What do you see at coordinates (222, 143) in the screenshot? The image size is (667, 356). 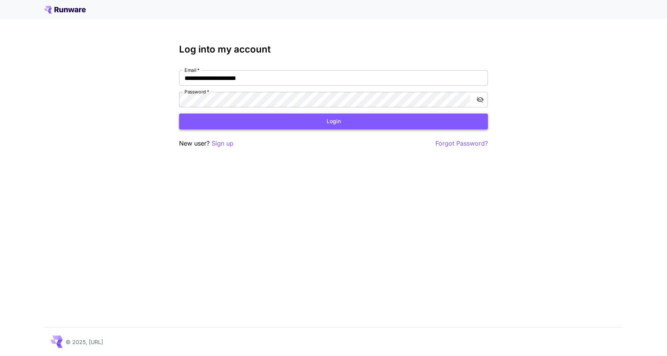 I see `button: Sign up` at bounding box center [222, 143].